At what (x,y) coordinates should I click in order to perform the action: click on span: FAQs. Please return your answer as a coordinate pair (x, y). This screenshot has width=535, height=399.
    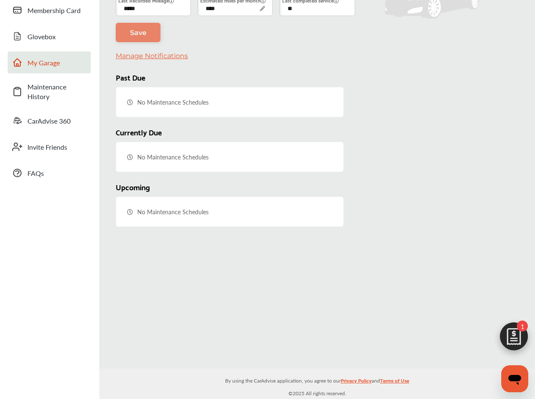
    Looking at the image, I should click on (57, 173).